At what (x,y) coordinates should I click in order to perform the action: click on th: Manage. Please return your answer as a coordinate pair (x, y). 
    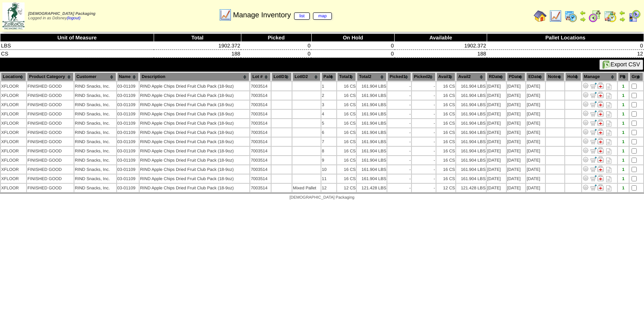
    Looking at the image, I should click on (600, 77).